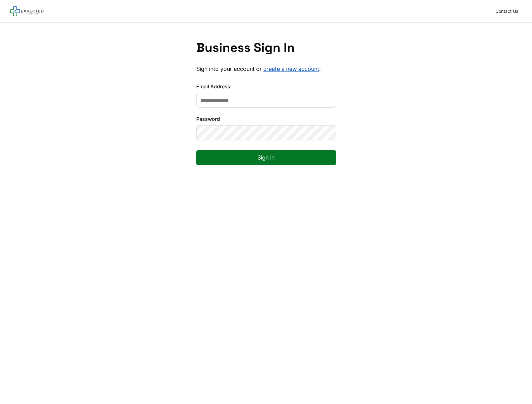 This screenshot has width=532, height=404. Describe the element at coordinates (507, 11) in the screenshot. I see `a: Contact Us` at that location.